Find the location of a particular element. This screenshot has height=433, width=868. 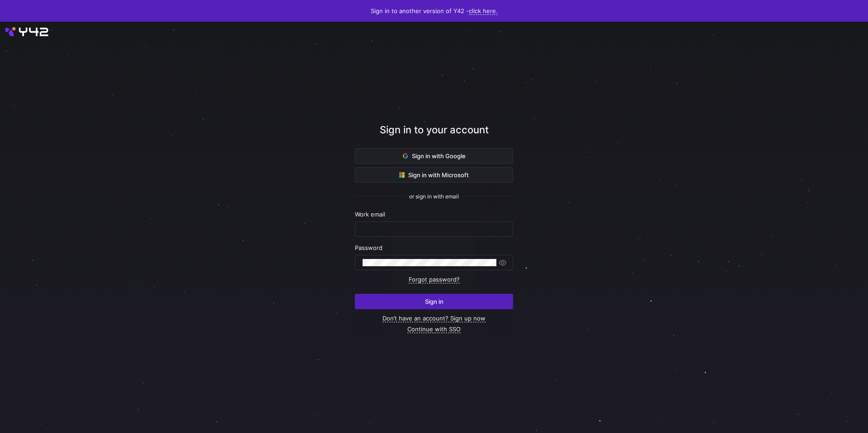

span: Sign in is located at coordinates (434, 301).